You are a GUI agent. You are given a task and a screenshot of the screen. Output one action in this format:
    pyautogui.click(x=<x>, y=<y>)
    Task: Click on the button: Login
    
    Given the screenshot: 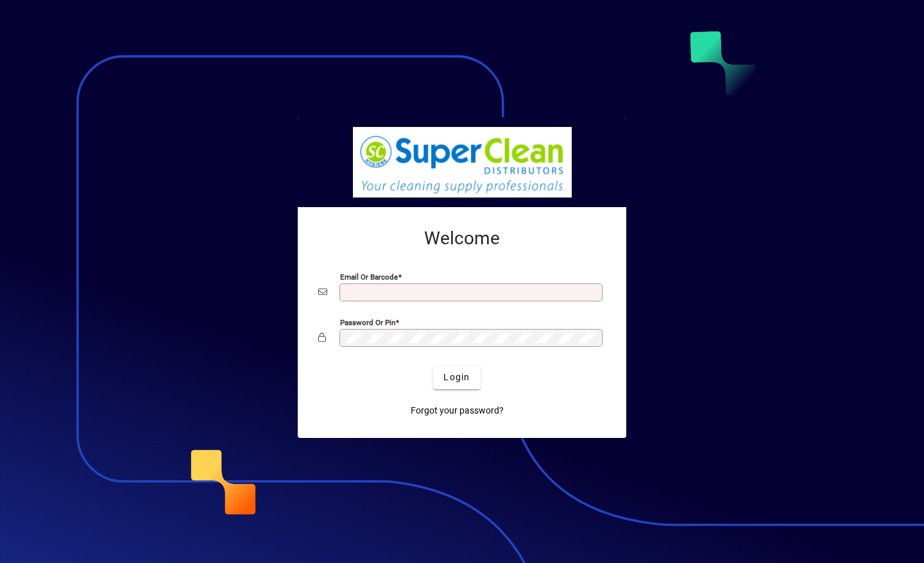 What is the action you would take?
    pyautogui.click(x=456, y=378)
    